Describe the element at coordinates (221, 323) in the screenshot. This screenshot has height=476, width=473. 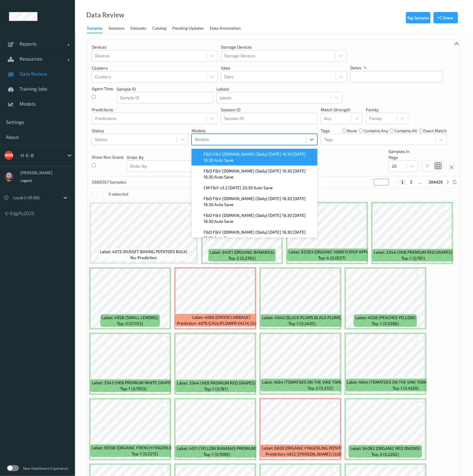
I see `span: Prediction: 4079 (CAULIFLOWER EACH) (0.0919)` at that location.